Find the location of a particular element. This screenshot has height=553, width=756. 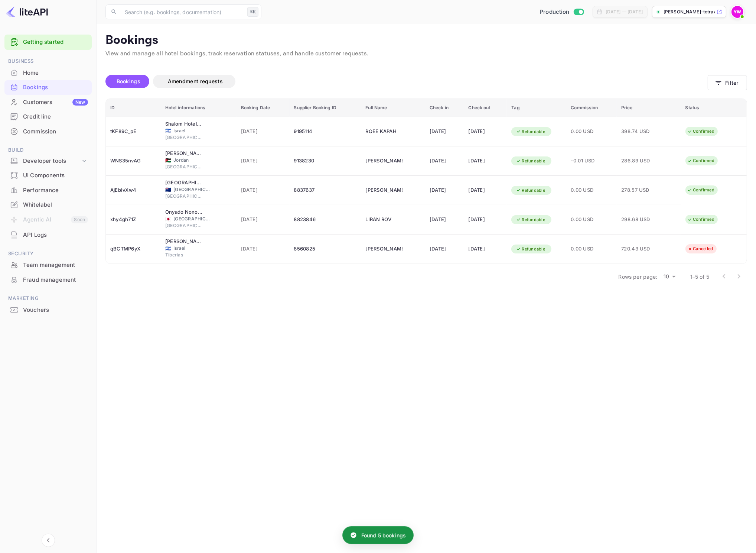

div: xhy4gh71Z is located at coordinates (133, 220).